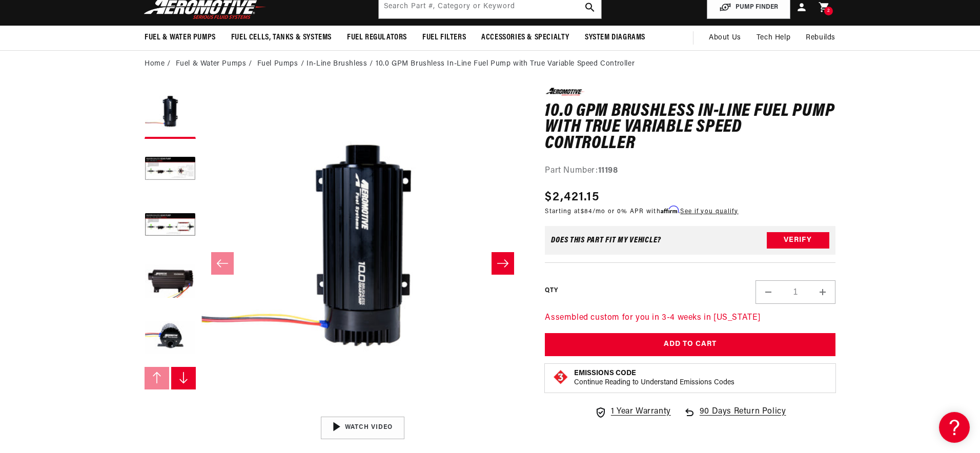  I want to click on button: Load image 5 in gallery view, so click(170, 339).